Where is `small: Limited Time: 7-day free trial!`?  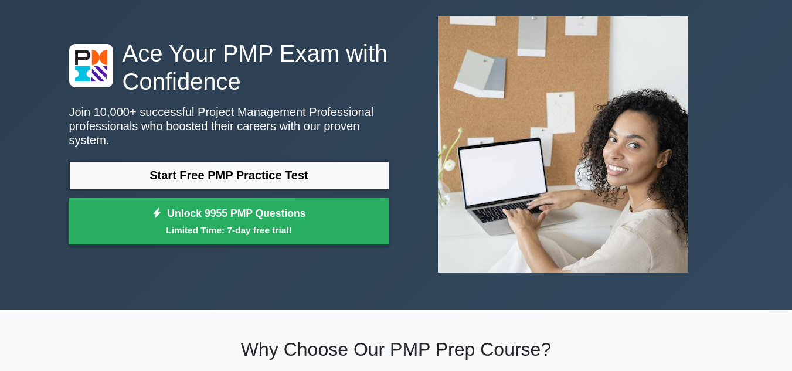
small: Limited Time: 7-day free trial! is located at coordinates (229, 230).